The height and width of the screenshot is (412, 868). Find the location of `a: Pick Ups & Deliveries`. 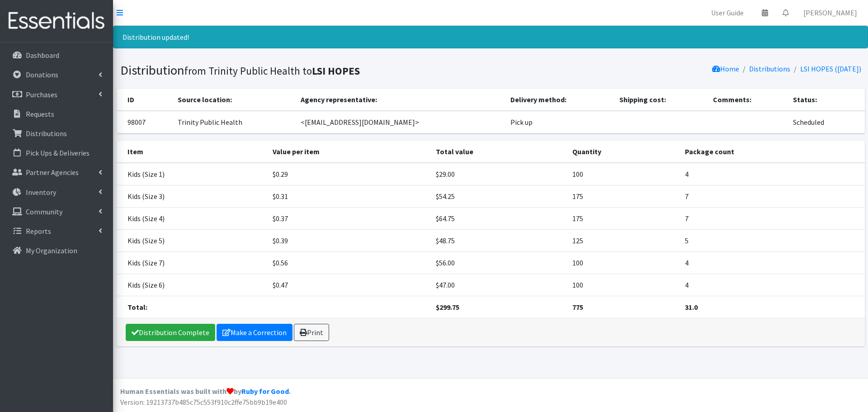

a: Pick Ups & Deliveries is located at coordinates (57, 153).